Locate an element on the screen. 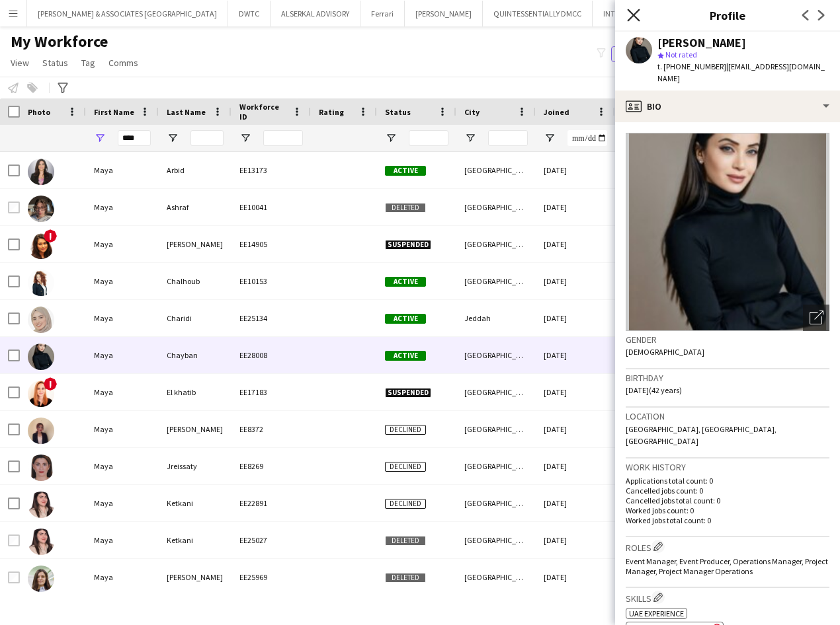 The image size is (840, 625). button: QUINTESSENTIALLY DMCC is located at coordinates (538, 13).